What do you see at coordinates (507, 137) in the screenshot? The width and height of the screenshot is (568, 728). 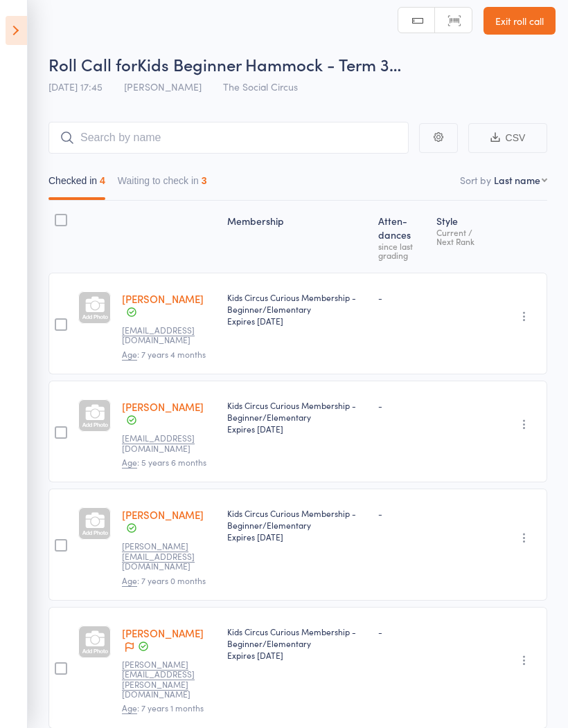 I see `button: CSV` at bounding box center [507, 137].